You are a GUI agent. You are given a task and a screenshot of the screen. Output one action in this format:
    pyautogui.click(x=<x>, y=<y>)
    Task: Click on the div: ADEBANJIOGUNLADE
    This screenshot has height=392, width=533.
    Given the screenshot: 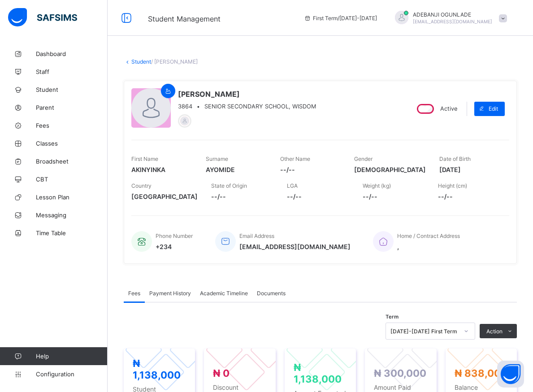 What is the action you would take?
    pyautogui.click(x=449, y=18)
    